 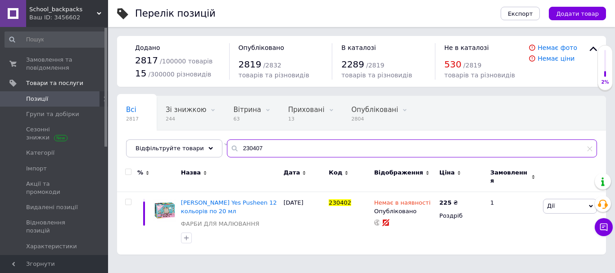 What do you see at coordinates (306, 110) in the screenshot?
I see `span: Приховані` at bounding box center [306, 110].